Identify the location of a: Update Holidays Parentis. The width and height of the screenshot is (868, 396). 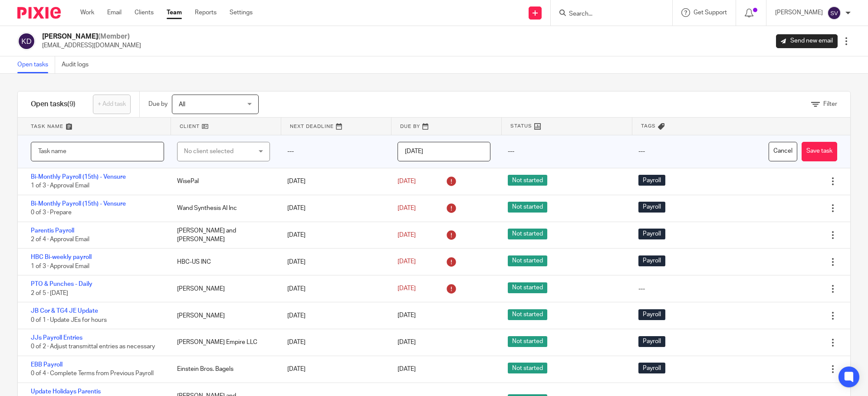
(66, 391).